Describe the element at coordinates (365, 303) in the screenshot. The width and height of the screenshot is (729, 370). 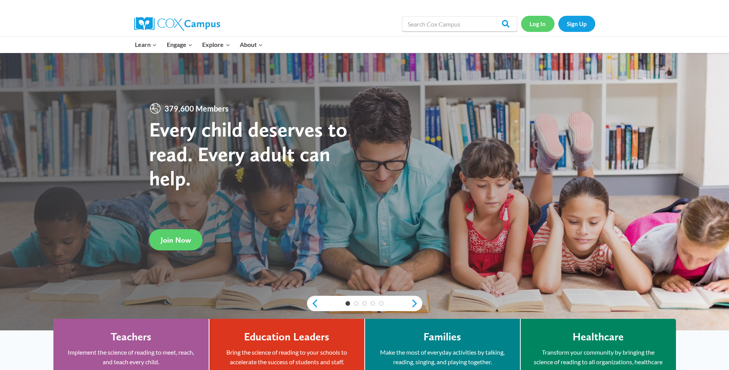
I see `div: content slider buttons` at that location.